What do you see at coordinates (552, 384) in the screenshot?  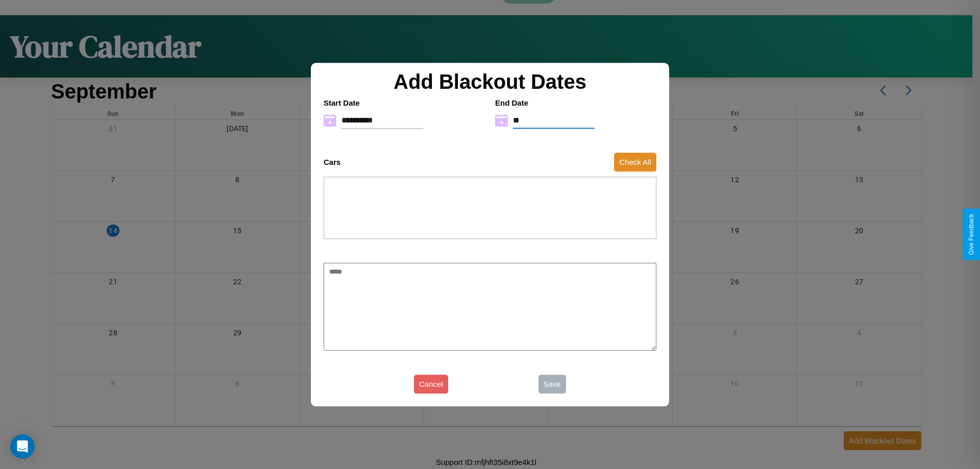 I see `button: Save` at bounding box center [552, 384].